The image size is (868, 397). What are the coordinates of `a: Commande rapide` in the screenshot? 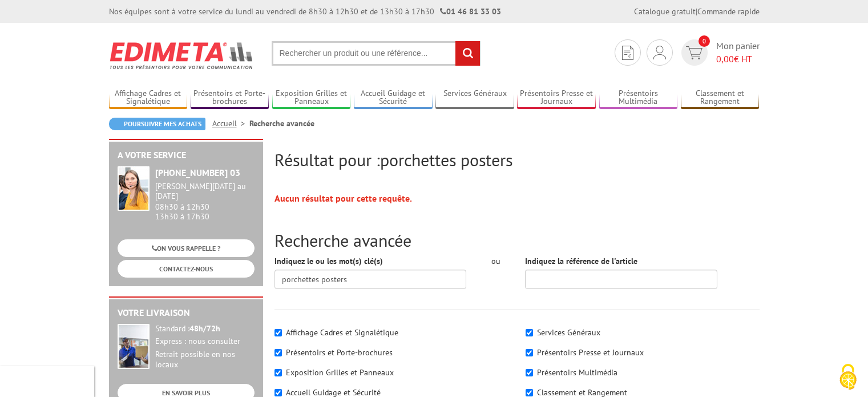 It's located at (729, 12).